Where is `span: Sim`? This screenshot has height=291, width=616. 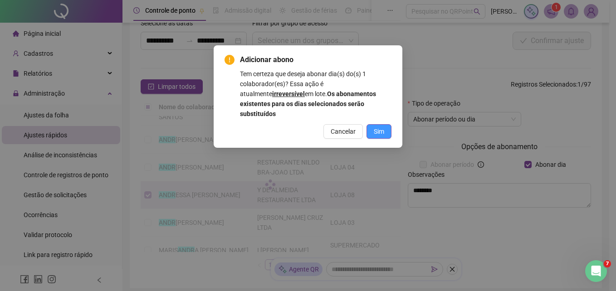 span: Sim is located at coordinates (379, 131).